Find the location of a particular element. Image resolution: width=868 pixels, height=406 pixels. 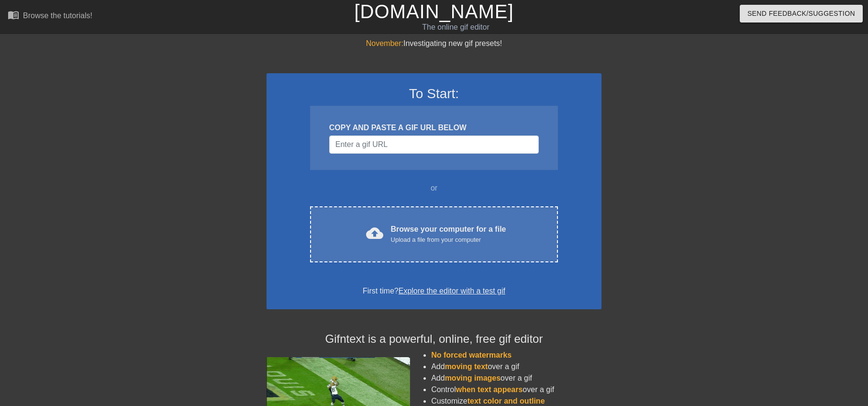

span: text color and outline is located at coordinates (506, 400).